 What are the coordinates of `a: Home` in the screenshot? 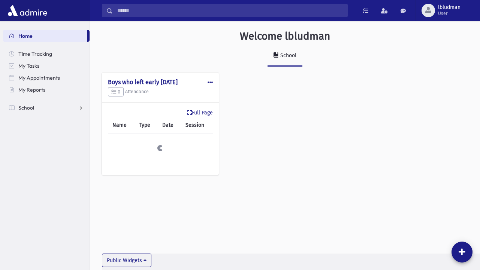 It's located at (45, 36).